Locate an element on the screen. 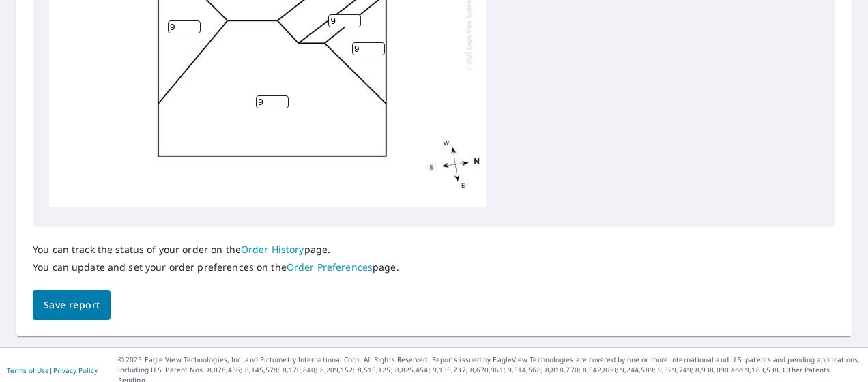 This screenshot has height=382, width=868. p: You can update and set your order preferences on the page. is located at coordinates (216, 267).